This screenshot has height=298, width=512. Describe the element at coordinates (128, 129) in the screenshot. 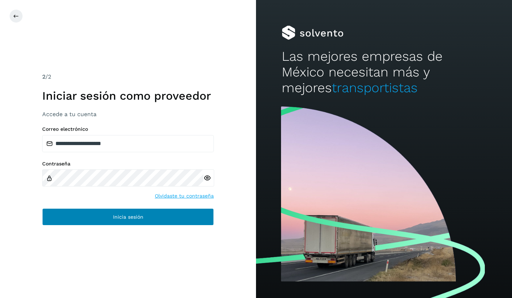

I see `label: Correo electrónico` at that location.